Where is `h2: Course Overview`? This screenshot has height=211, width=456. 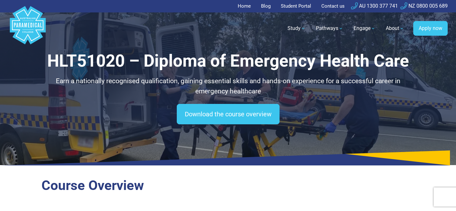 h2: Course Overview is located at coordinates (228, 186).